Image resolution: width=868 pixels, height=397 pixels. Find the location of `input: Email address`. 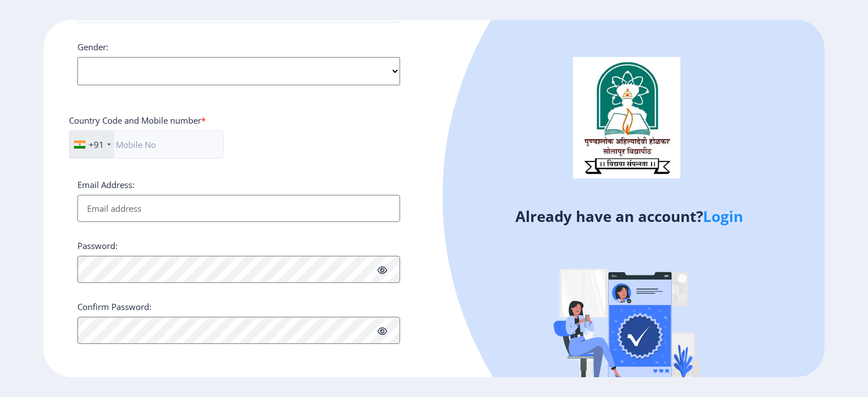

input: Email address is located at coordinates (238, 208).